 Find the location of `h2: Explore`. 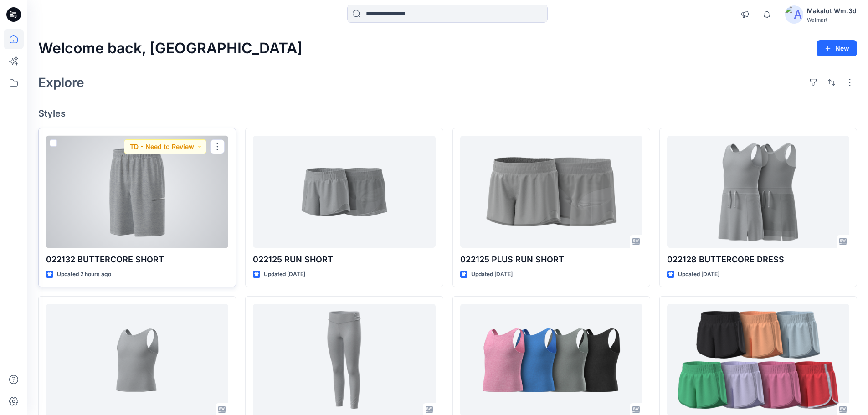

h2: Explore is located at coordinates (61, 82).